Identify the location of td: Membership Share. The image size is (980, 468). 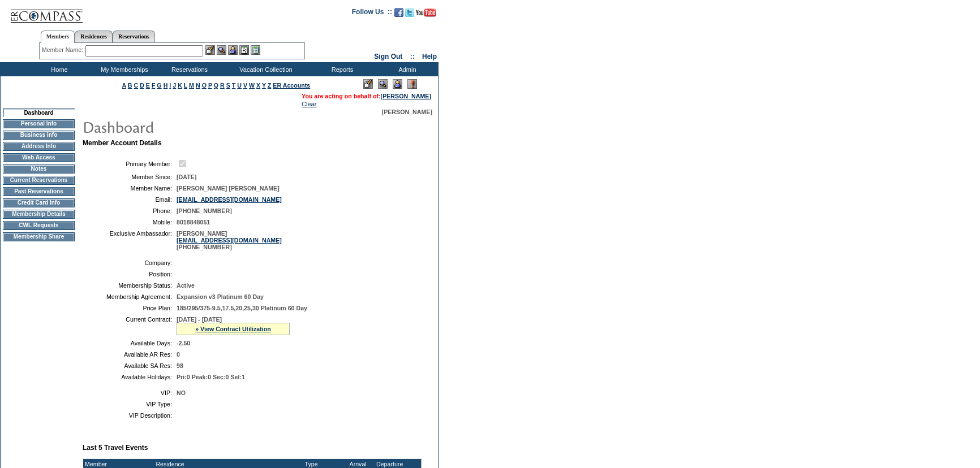
(39, 237).